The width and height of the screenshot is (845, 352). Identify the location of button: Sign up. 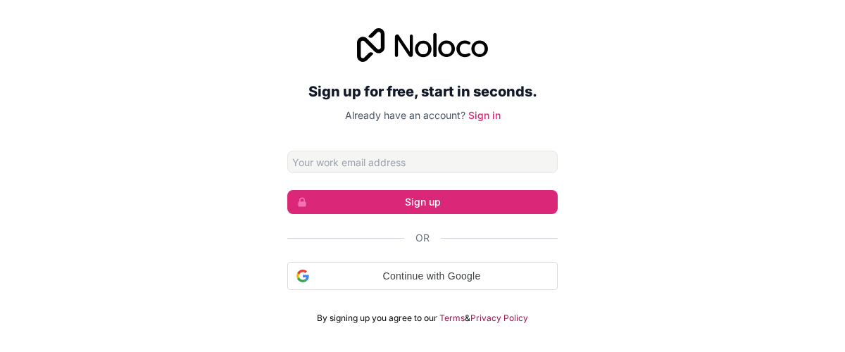
(423, 202).